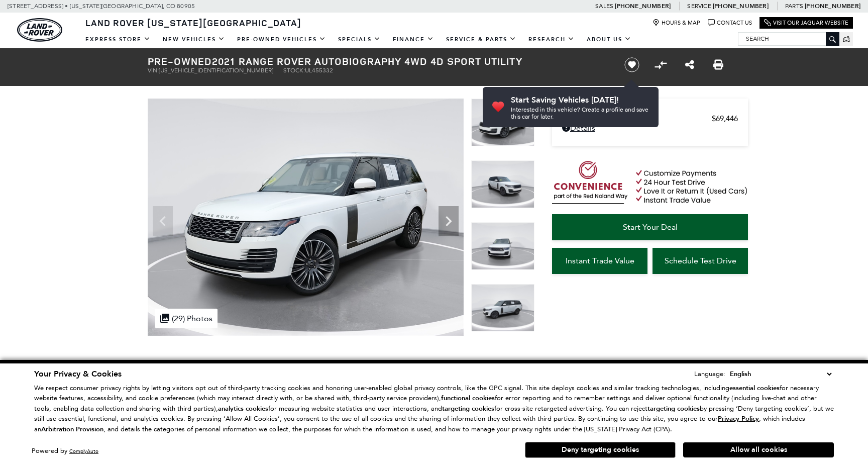 The width and height of the screenshot is (868, 465). Describe the element at coordinates (358, 39) in the screenshot. I see `nav: Main Navigation` at that location.